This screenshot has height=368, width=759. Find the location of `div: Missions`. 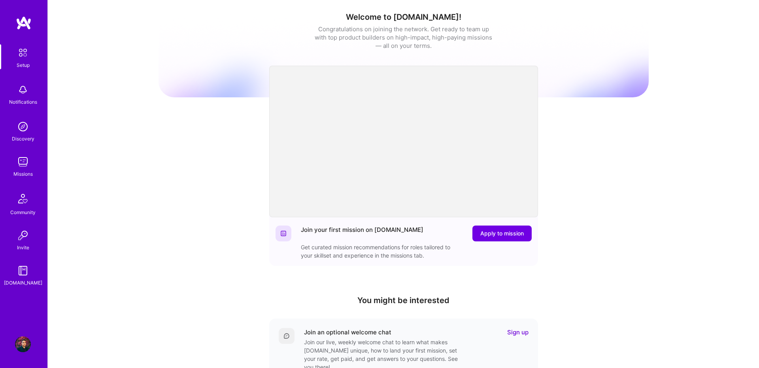

div: Missions is located at coordinates (23, 174).